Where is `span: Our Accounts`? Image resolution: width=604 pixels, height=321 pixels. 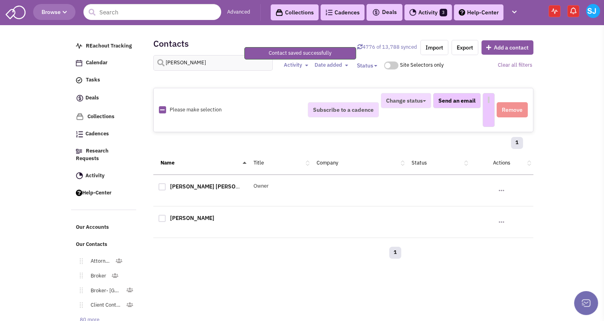 span: Our Accounts is located at coordinates (92, 227).